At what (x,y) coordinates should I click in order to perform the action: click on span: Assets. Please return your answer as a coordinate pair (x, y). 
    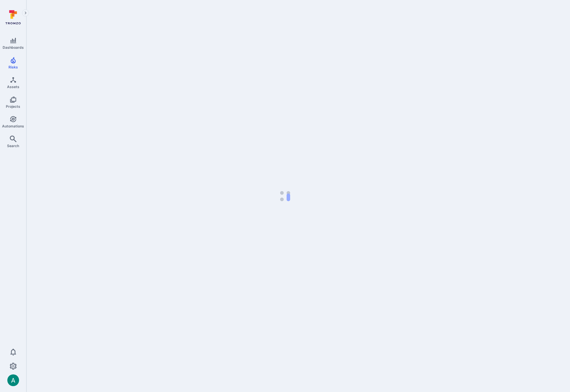
    Looking at the image, I should click on (13, 86).